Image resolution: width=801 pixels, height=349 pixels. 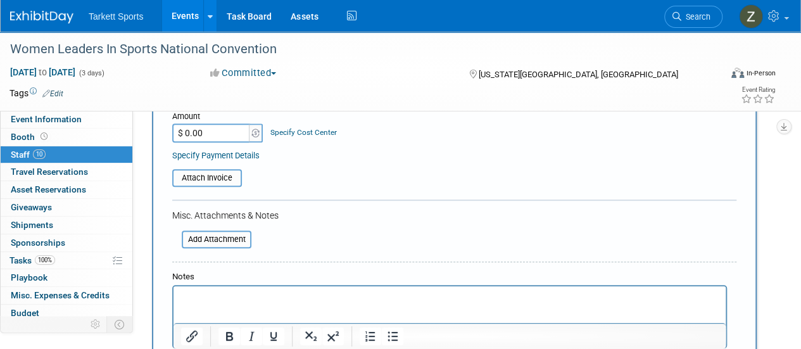 I want to click on button: Superscript, so click(x=333, y=336).